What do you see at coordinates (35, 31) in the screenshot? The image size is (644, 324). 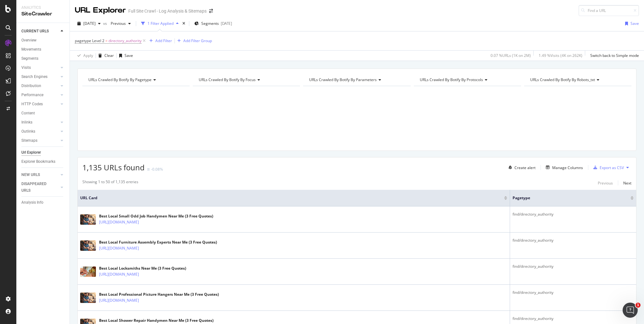 I see `div: CURRENT URLS` at bounding box center [35, 31].